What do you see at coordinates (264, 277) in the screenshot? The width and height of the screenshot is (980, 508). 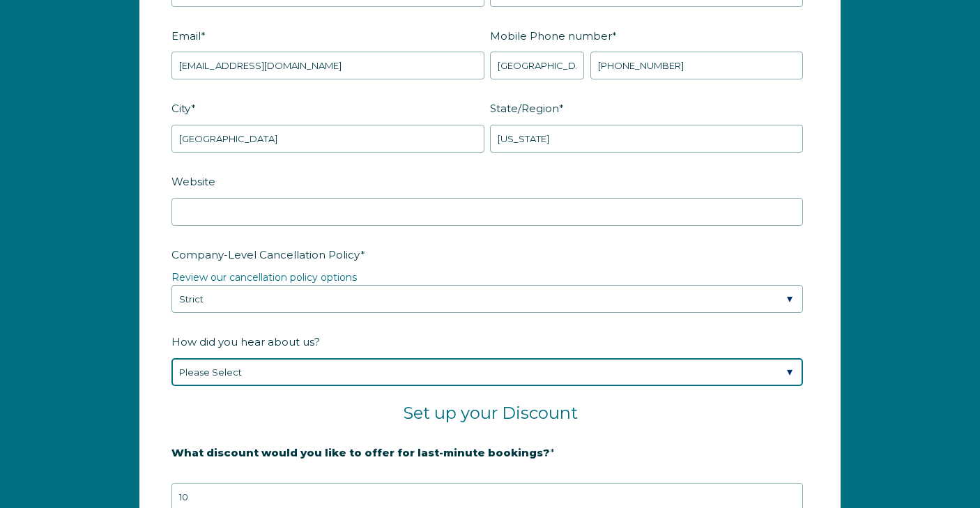 I see `a: Review our cancellation policy options` at bounding box center [264, 277].